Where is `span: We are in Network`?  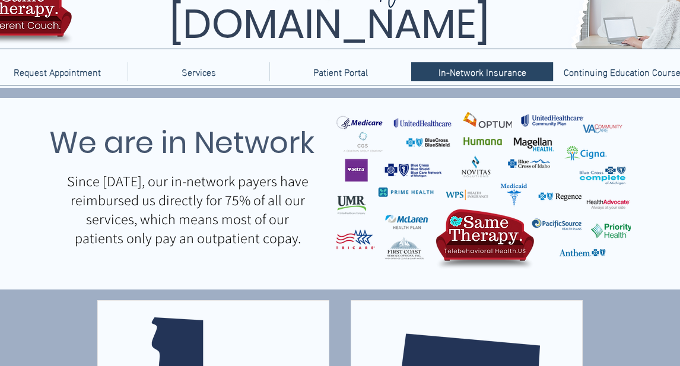 span: We are in Network is located at coordinates (182, 142).